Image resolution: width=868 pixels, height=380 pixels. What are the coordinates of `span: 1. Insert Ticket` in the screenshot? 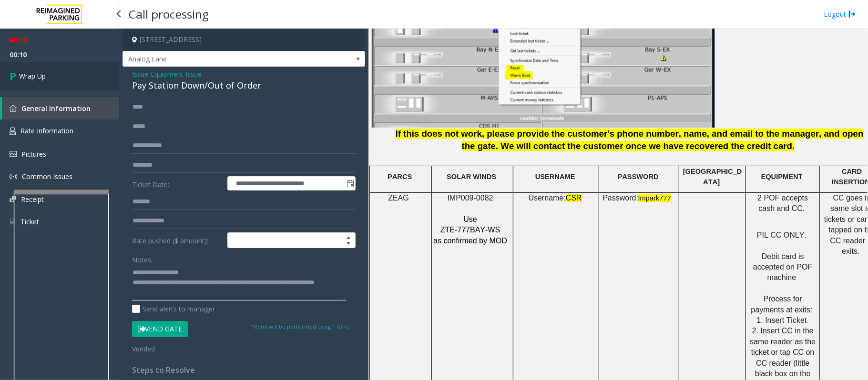 It's located at (781, 320).